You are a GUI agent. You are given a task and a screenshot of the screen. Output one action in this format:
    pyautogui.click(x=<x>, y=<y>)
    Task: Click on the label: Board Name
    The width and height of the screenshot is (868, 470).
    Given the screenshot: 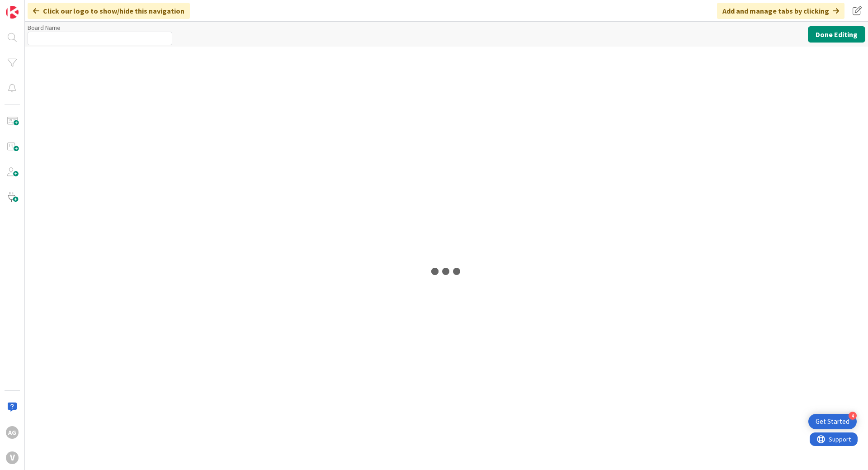 What is the action you would take?
    pyautogui.click(x=44, y=27)
    